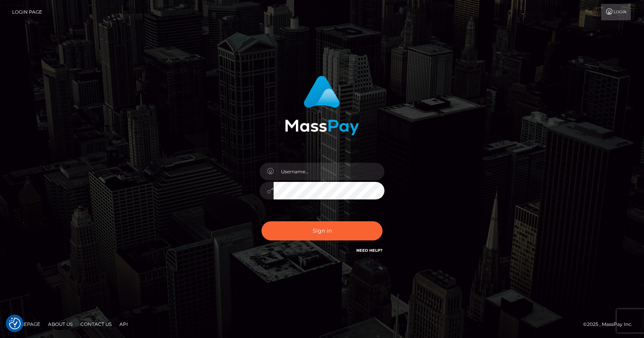 The height and width of the screenshot is (338, 644). I want to click on a: Login, so click(616, 12).